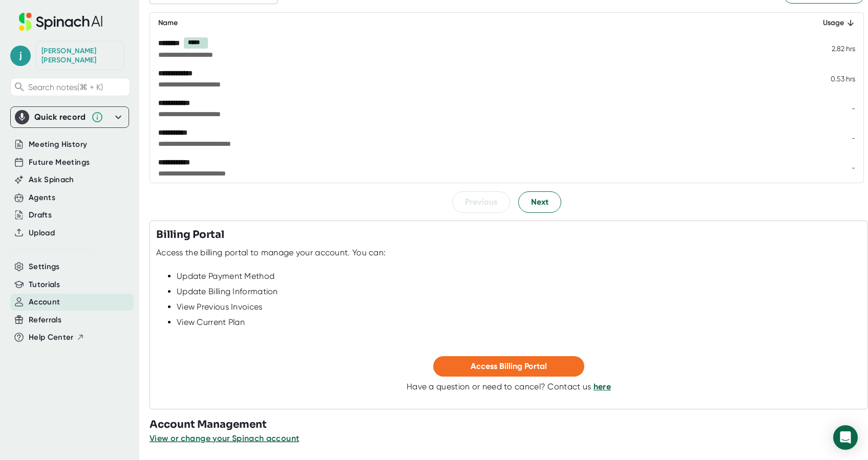  What do you see at coordinates (518, 276) in the screenshot?
I see `div: Update Payment Method` at bounding box center [518, 276].